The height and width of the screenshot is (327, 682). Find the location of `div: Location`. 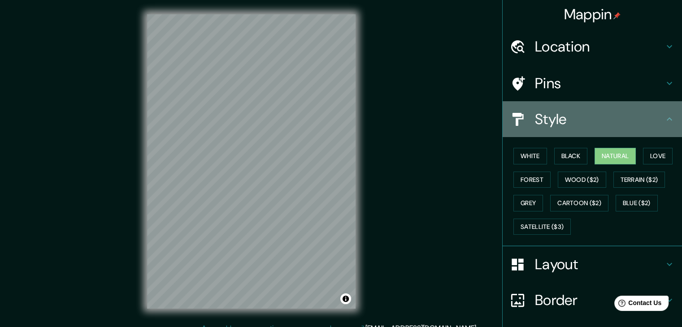

div: Location is located at coordinates (592, 47).